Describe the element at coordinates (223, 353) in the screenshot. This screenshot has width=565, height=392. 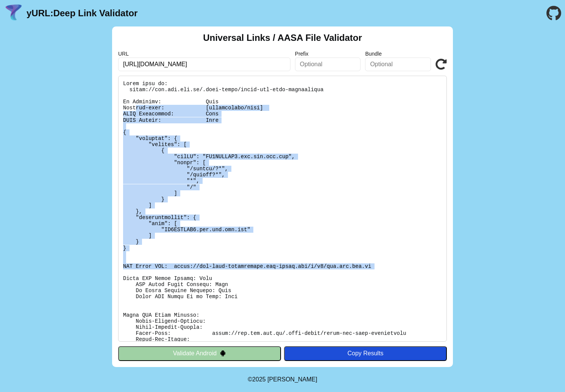
I see `img: droidIcon.svg` at that location.